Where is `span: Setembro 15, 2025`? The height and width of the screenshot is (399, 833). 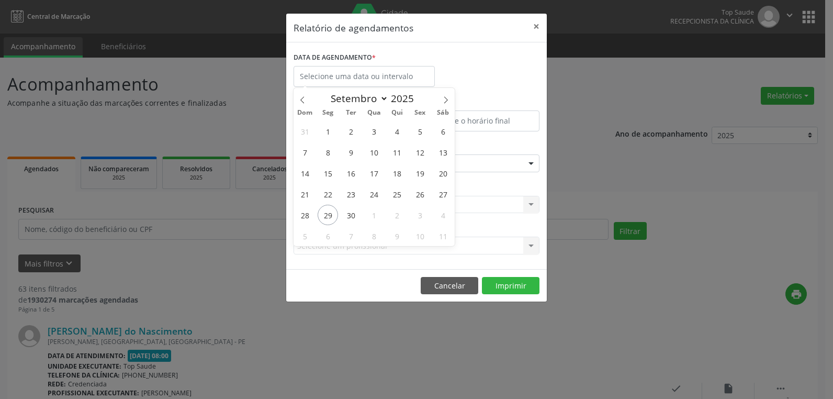 span: Setembro 15, 2025 is located at coordinates (328, 173).